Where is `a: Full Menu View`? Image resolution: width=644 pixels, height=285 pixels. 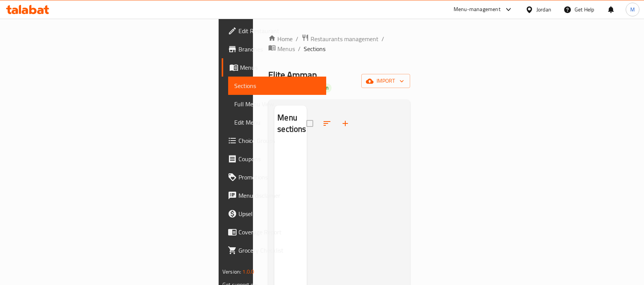 a: Full Menu View is located at coordinates (277, 104).